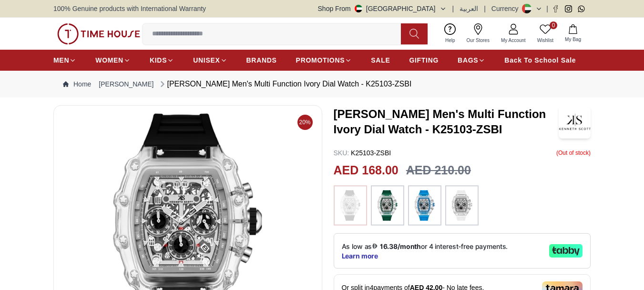  Describe the element at coordinates (472, 60) in the screenshot. I see `a: BAGS` at that location.